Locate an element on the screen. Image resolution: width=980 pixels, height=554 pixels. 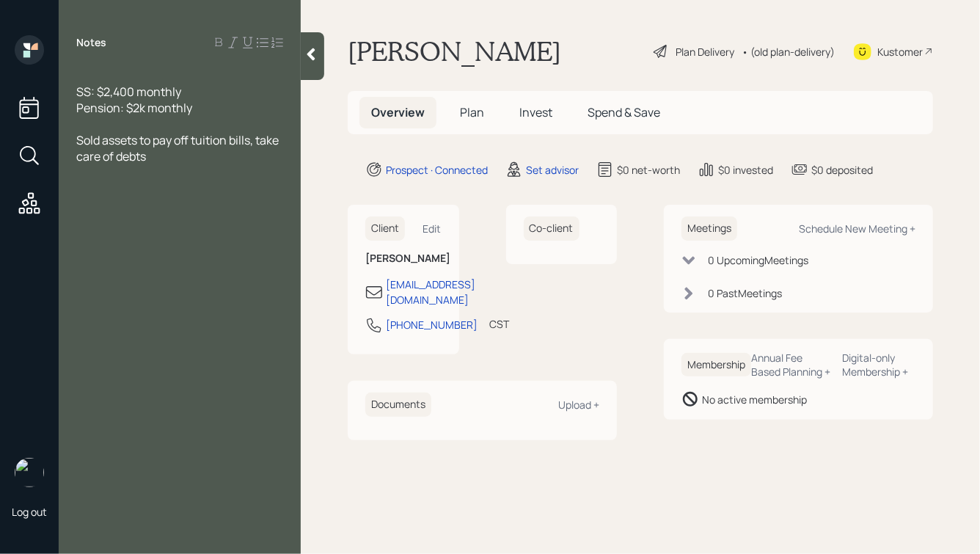
h6: Documents is located at coordinates (399, 405).